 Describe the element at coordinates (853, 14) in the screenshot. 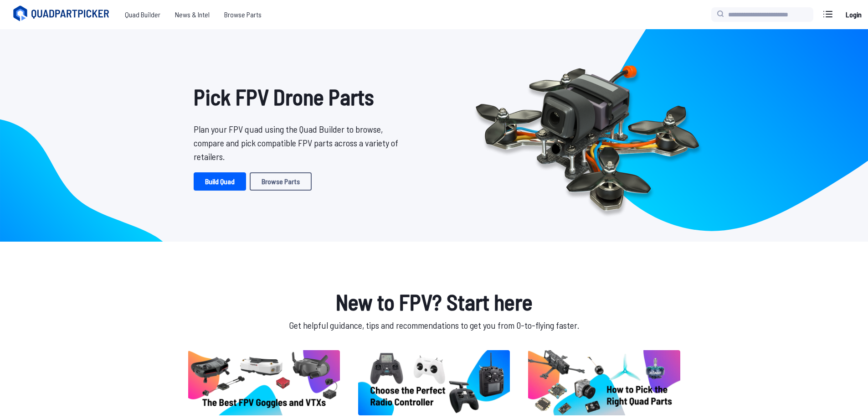

I see `a: Login` at that location.